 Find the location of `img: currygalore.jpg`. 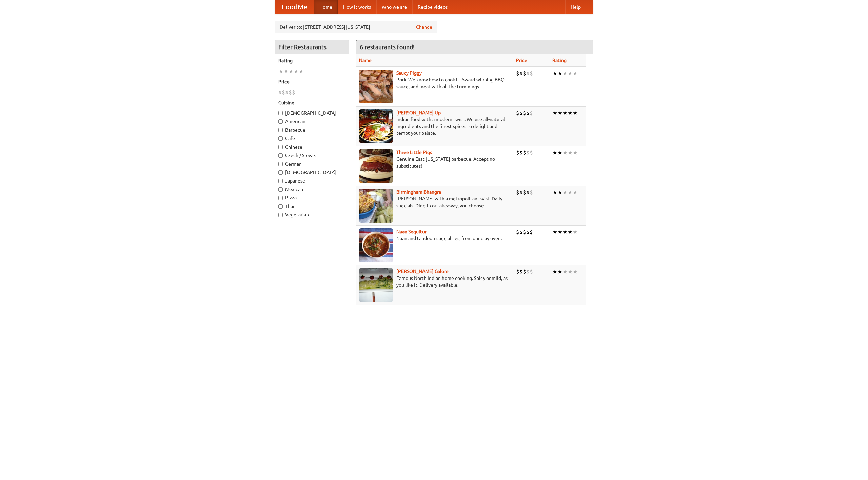

img: currygalore.jpg is located at coordinates (376, 285).